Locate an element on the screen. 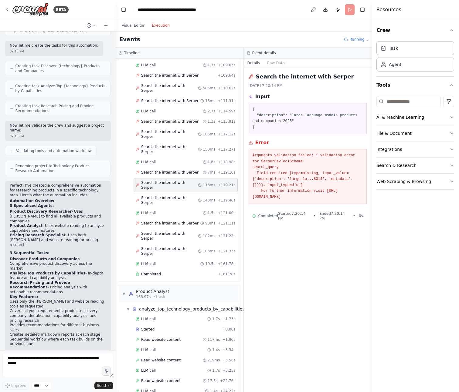 This screenshot has height=392, width=459. button: Send is located at coordinates (104, 386).